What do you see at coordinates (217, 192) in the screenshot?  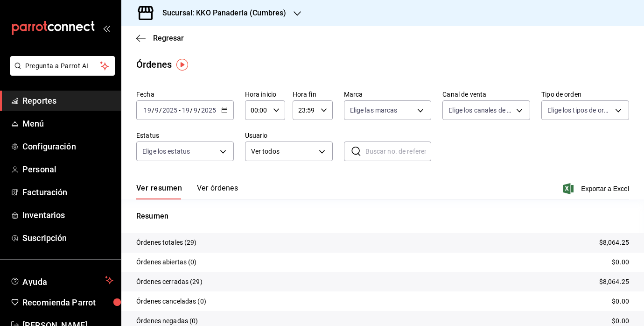 I see `button: Ver órdenes` at bounding box center [217, 192].